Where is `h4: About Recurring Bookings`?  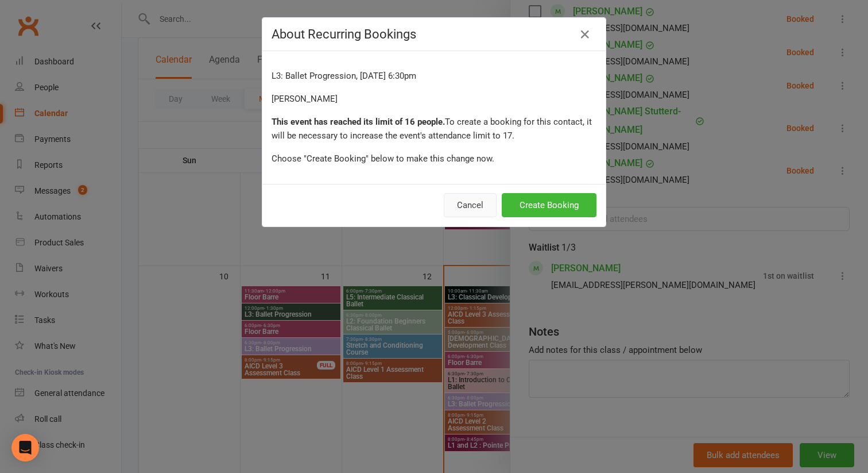 h4: About Recurring Bookings is located at coordinates (434, 34).